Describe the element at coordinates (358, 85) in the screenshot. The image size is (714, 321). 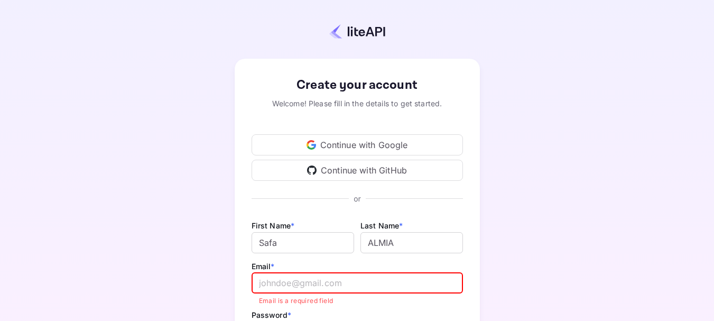
I see `div: Create your account` at that location.